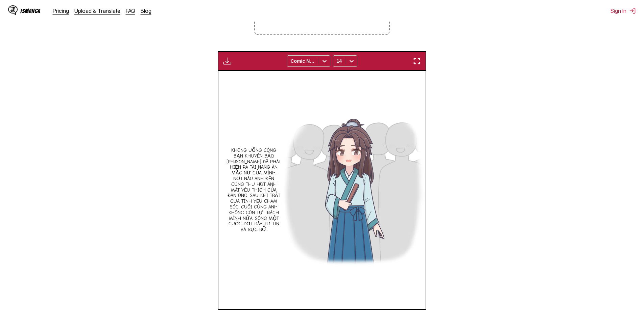 This screenshot has width=644, height=310. I want to click on img: IsManga Logo, so click(13, 10).